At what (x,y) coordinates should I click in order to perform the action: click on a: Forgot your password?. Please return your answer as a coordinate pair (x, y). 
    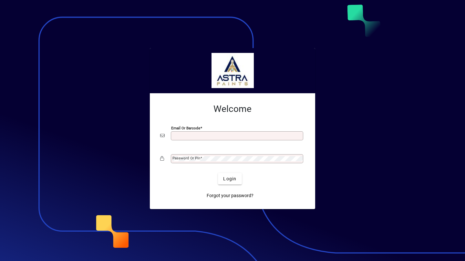
    Looking at the image, I should click on (230, 196).